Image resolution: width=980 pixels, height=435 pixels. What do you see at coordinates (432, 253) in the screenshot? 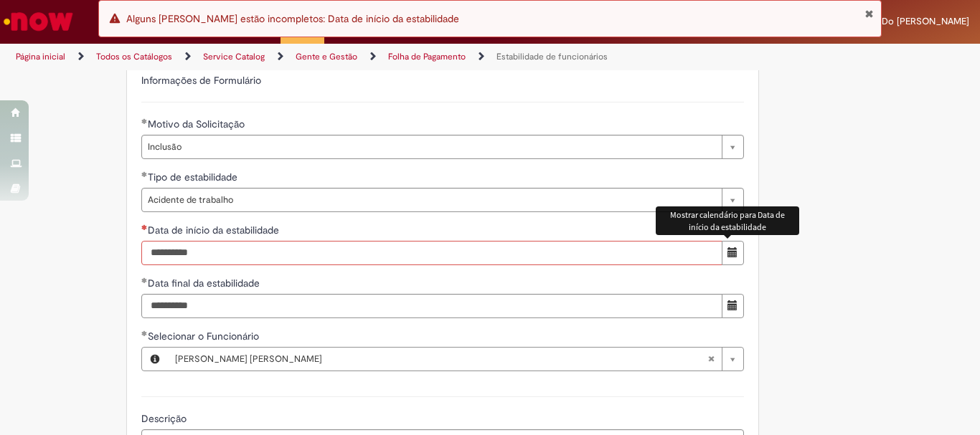
I see `input: Data de início da estabilidade` at bounding box center [432, 253].